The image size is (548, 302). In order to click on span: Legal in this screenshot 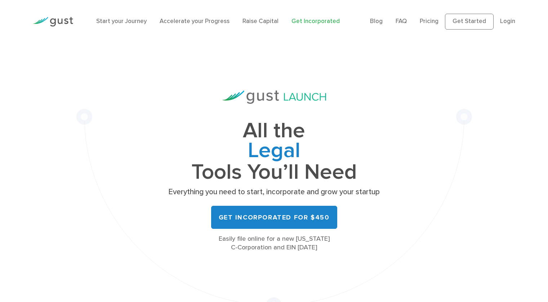, I will do `click(274, 152)`.